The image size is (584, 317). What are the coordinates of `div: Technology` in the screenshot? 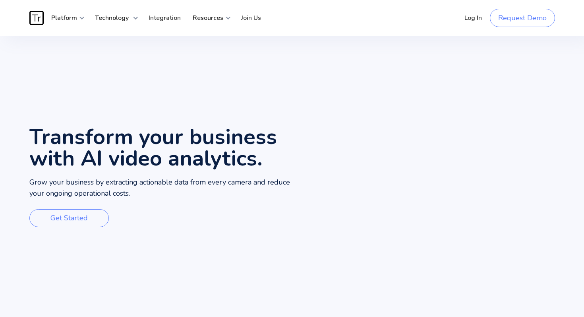 It's located at (114, 18).